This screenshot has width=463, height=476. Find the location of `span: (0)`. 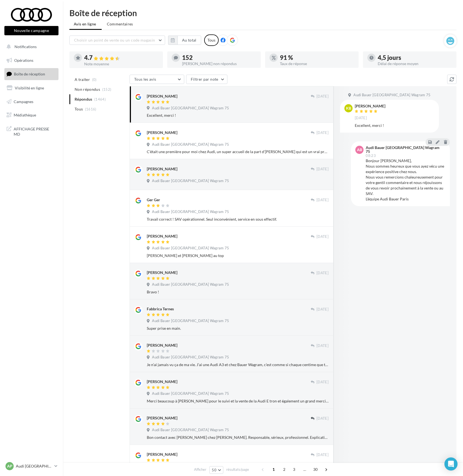

span: (0) is located at coordinates (94, 79).